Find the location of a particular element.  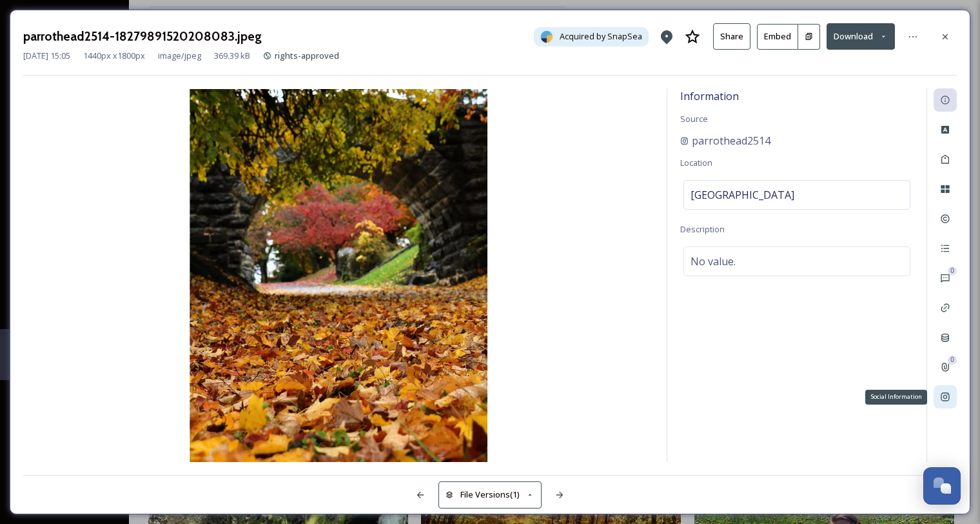

img: snapsea-logo.png is located at coordinates (547, 37).